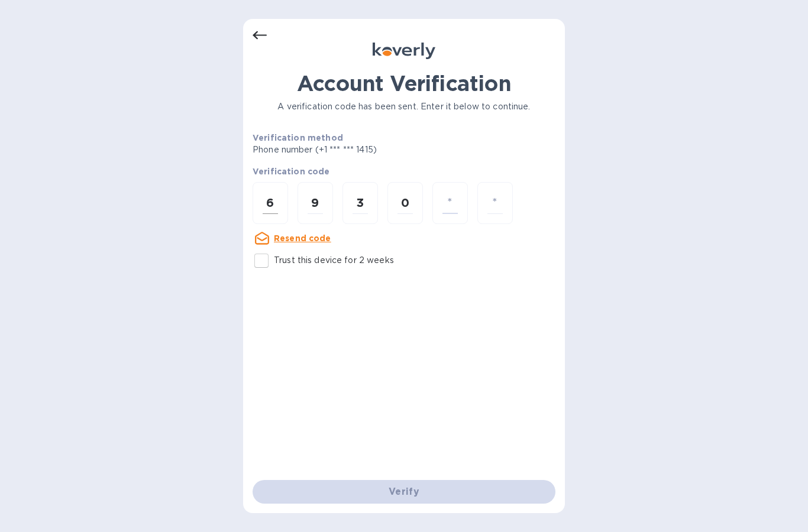 The width and height of the screenshot is (808, 532). Describe the element at coordinates (404, 171) in the screenshot. I see `p: Verification code` at that location.